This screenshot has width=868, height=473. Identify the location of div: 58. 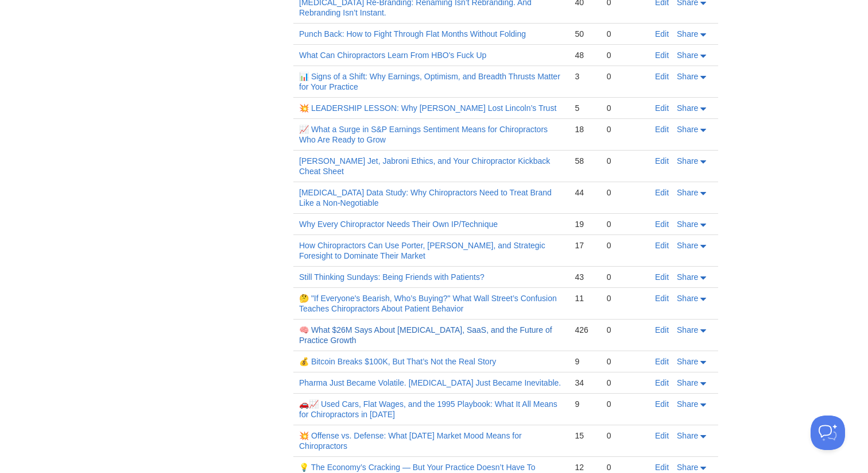
(585, 161).